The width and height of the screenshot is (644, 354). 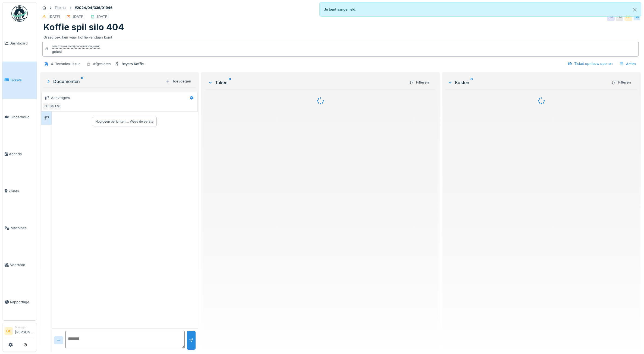 What do you see at coordinates (19, 13) in the screenshot?
I see `img: Badge_color-CXgf-gQk.svg` at bounding box center [19, 13].